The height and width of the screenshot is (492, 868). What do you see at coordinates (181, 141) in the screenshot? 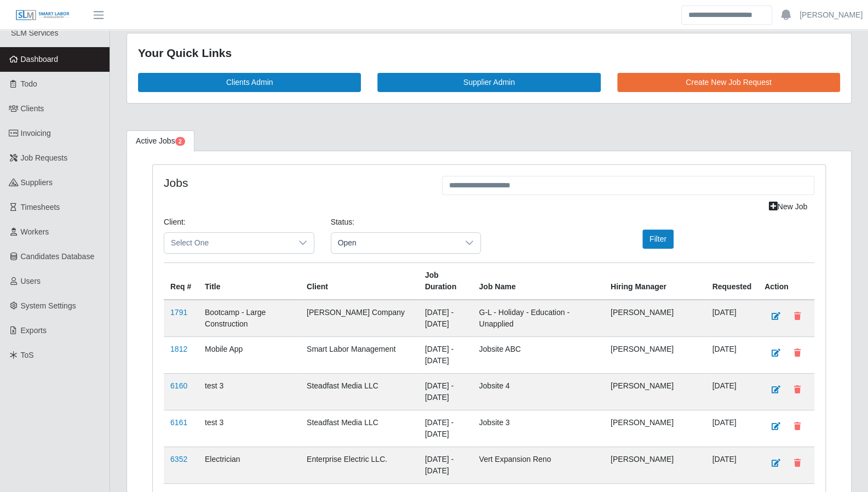
I see `span: Pending Jobs` at bounding box center [181, 141].